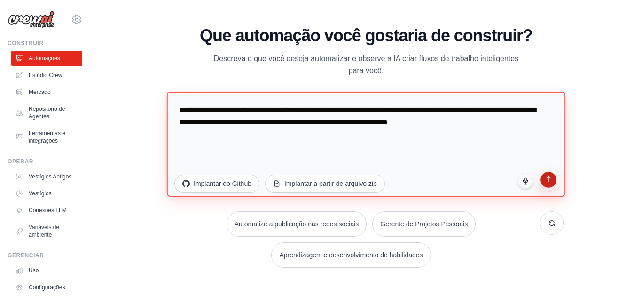 This screenshot has width=642, height=301. Describe the element at coordinates (39, 92) in the screenshot. I see `font: Mercado` at that location.